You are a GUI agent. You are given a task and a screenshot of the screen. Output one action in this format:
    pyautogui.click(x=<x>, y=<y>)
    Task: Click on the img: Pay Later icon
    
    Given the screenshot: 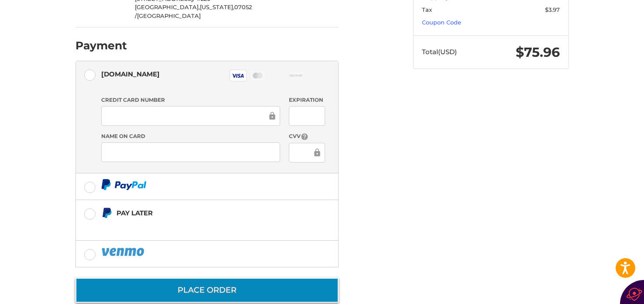 What is the action you would take?
    pyautogui.click(x=107, y=213)
    